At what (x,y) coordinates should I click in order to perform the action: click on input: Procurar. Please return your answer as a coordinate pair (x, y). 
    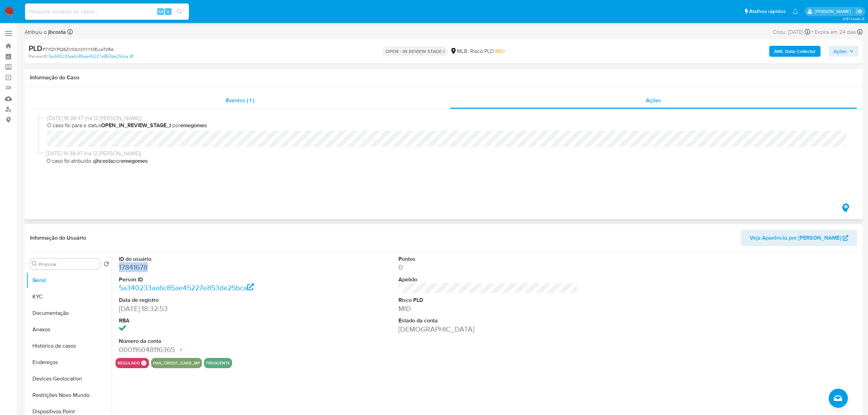
    Looking at the image, I should click on (68, 264).